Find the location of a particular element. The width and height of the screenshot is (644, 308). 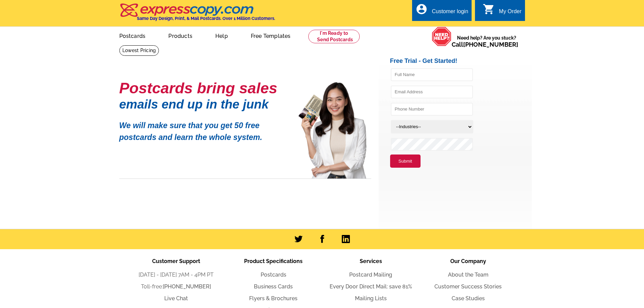

span: Need help? Are you stuck? is located at coordinates (486, 41).